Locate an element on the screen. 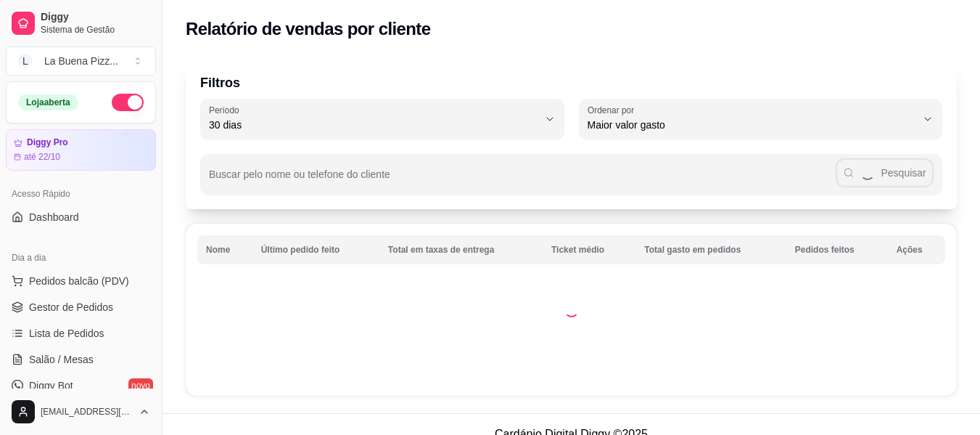  span: Maior valor gasto is located at coordinates (752, 125).